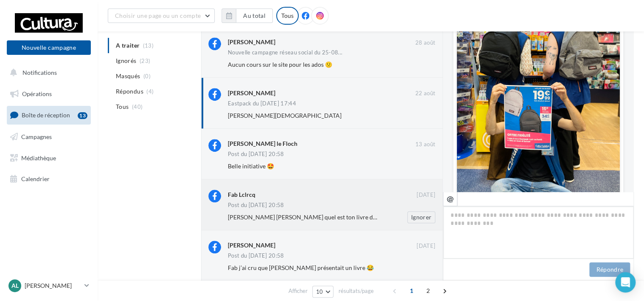 Image resolution: width=644 pixels, height=301 pixels. Describe the element at coordinates (158, 16) in the screenshot. I see `span: Choisir une page ou un compte` at that location.